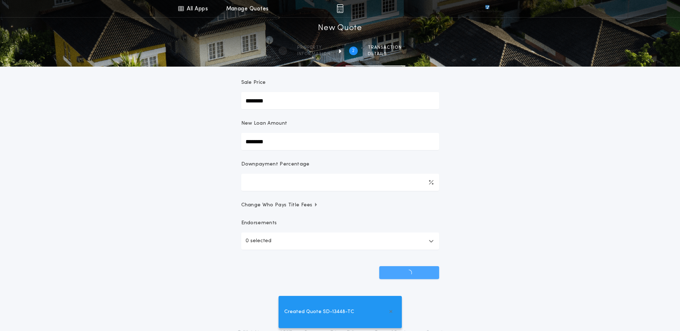 The width and height of the screenshot is (680, 331). I want to click on p: 0 selected, so click(258, 241).